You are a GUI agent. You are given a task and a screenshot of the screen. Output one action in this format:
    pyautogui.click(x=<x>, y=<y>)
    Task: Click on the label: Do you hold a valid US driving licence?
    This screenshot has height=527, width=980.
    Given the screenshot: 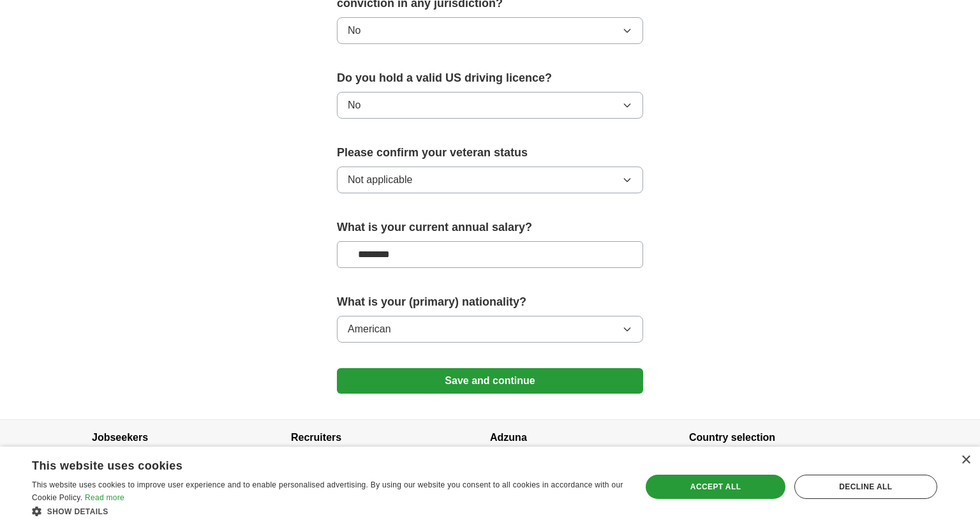 What is the action you would take?
    pyautogui.click(x=490, y=77)
    